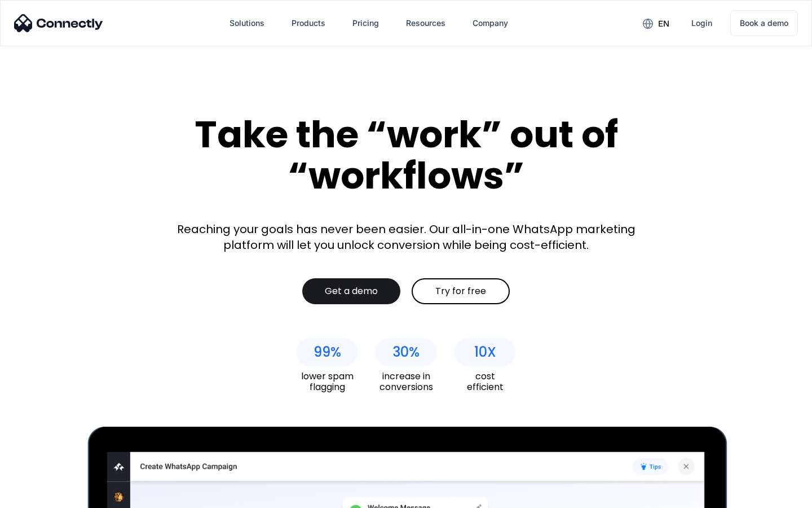 This screenshot has height=508, width=812. I want to click on div: Company, so click(490, 23).